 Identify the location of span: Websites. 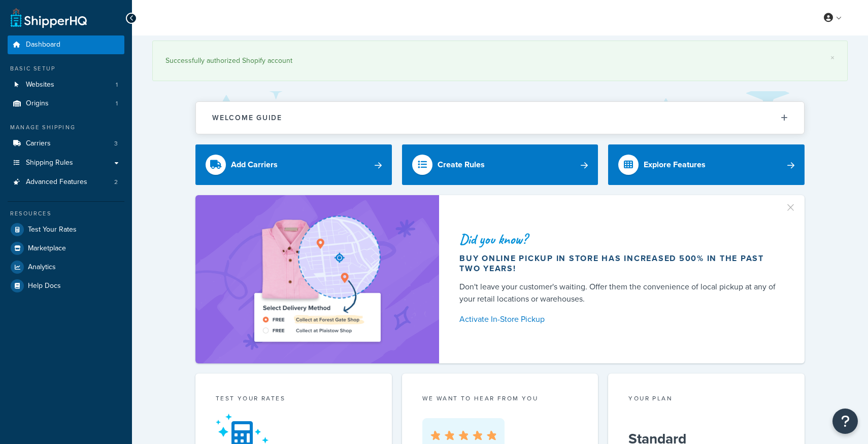
(40, 85).